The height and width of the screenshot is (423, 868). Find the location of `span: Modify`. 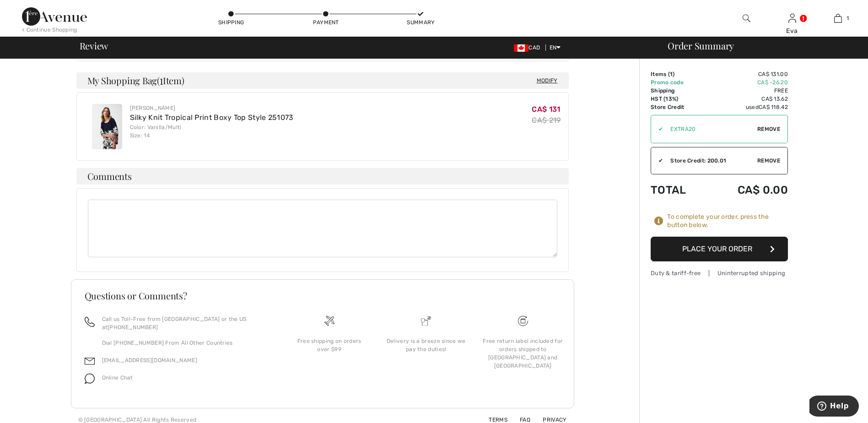

span: Modify is located at coordinates (547, 81).